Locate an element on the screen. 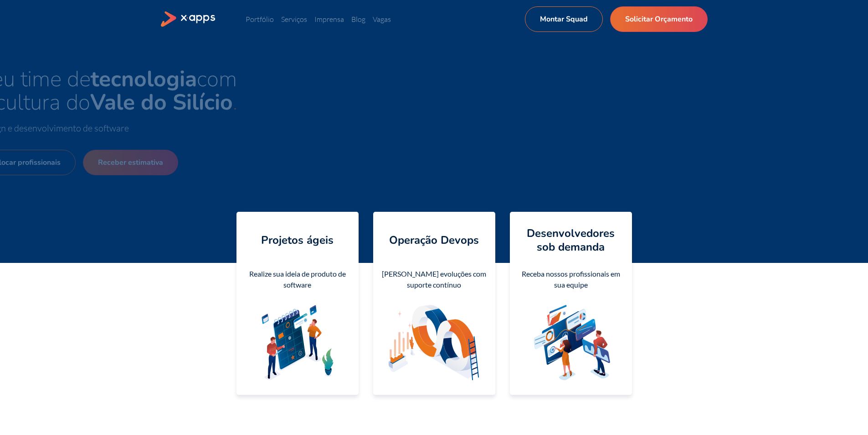 Image resolution: width=868 pixels, height=435 pixels. strong: tecnologia is located at coordinates (326, 79).